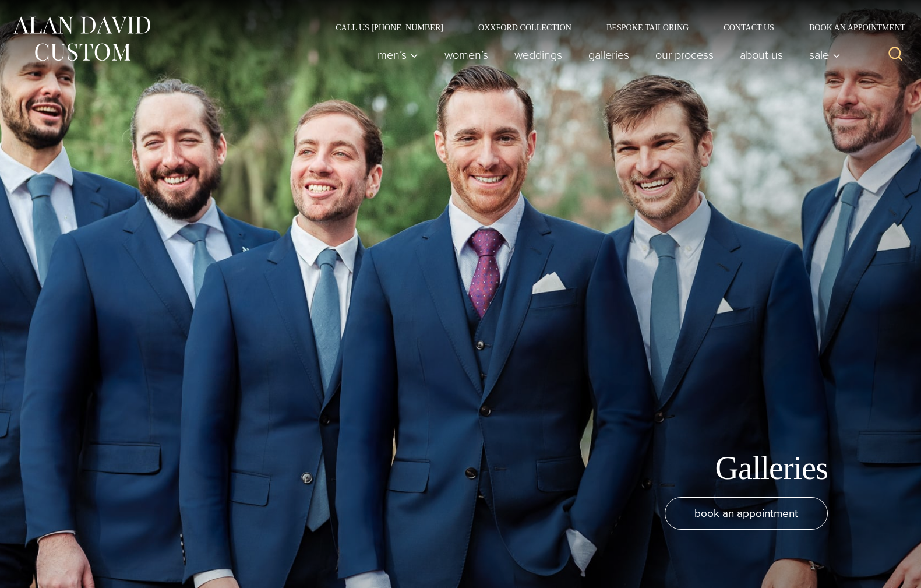  Describe the element at coordinates (609, 54) in the screenshot. I see `a: Galleries` at that location.